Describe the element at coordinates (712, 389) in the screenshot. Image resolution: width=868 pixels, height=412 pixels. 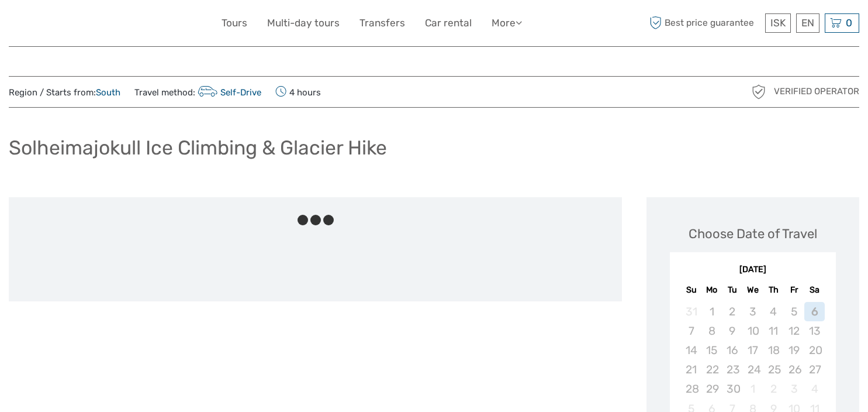
I see `div: Not available Monday, September 29th, 2025` at that location.